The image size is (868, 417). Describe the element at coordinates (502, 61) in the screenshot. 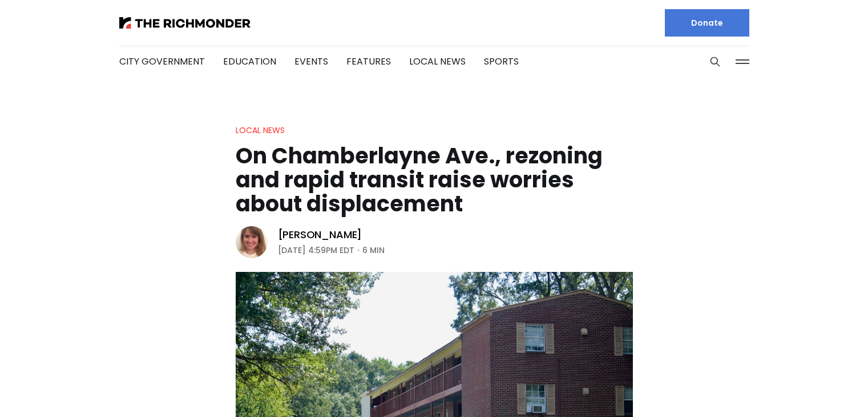

I see `a: Sports` at that location.